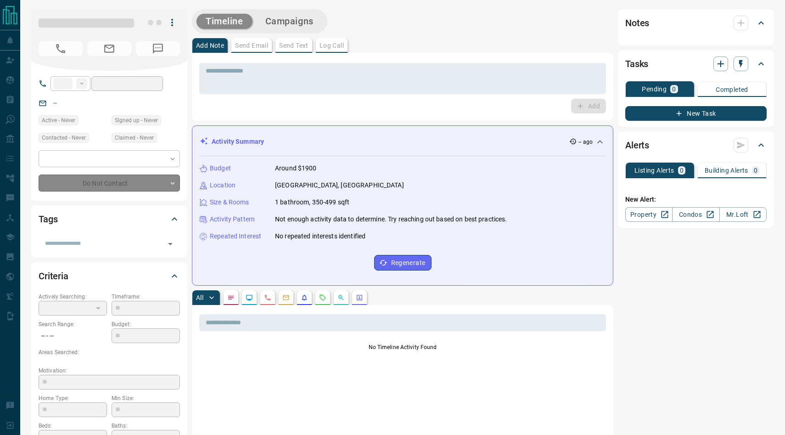  Describe the element at coordinates (305, 298) in the screenshot. I see `svg: Listing Alerts` at that location.